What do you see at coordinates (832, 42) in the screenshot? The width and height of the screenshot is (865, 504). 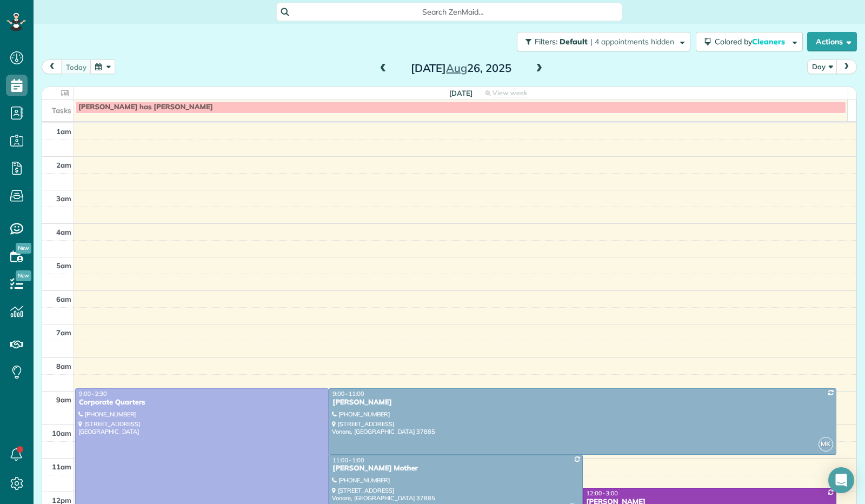 I see `button: Actions` at bounding box center [832, 42].